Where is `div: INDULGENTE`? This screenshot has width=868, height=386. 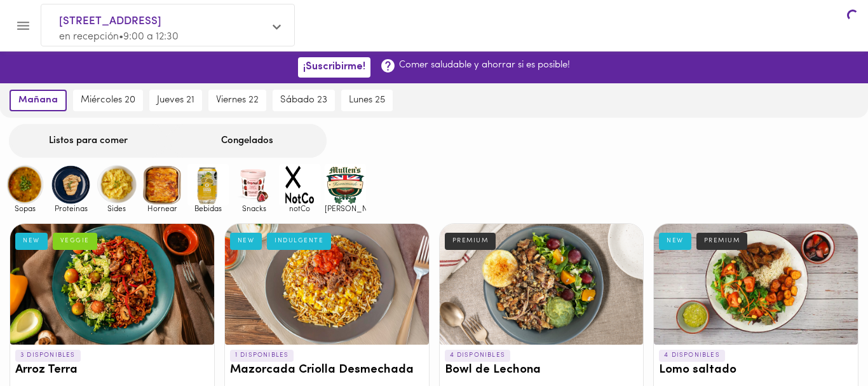
div: INDULGENTE is located at coordinates (298, 241).